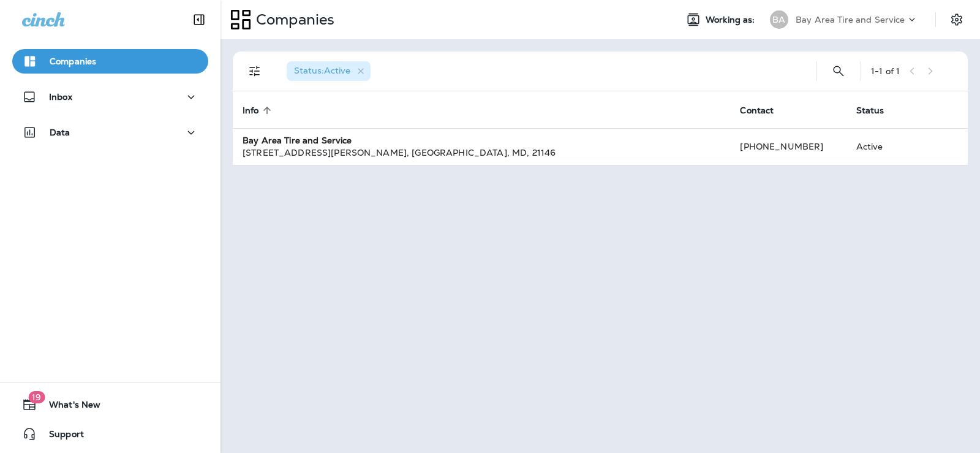 This screenshot has width=980, height=453. What do you see at coordinates (731, 20) in the screenshot?
I see `span: Working as:` at bounding box center [731, 20].